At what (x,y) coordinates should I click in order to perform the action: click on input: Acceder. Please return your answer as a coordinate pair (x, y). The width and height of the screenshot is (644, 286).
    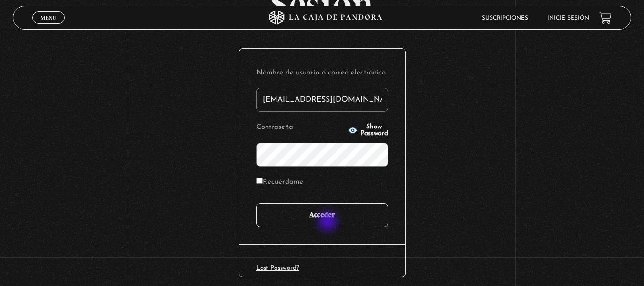
    Looking at the image, I should click on (322, 215).